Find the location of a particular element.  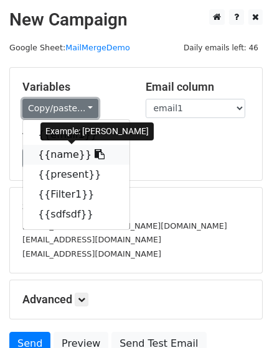

h2: New Campaign is located at coordinates (136, 20).